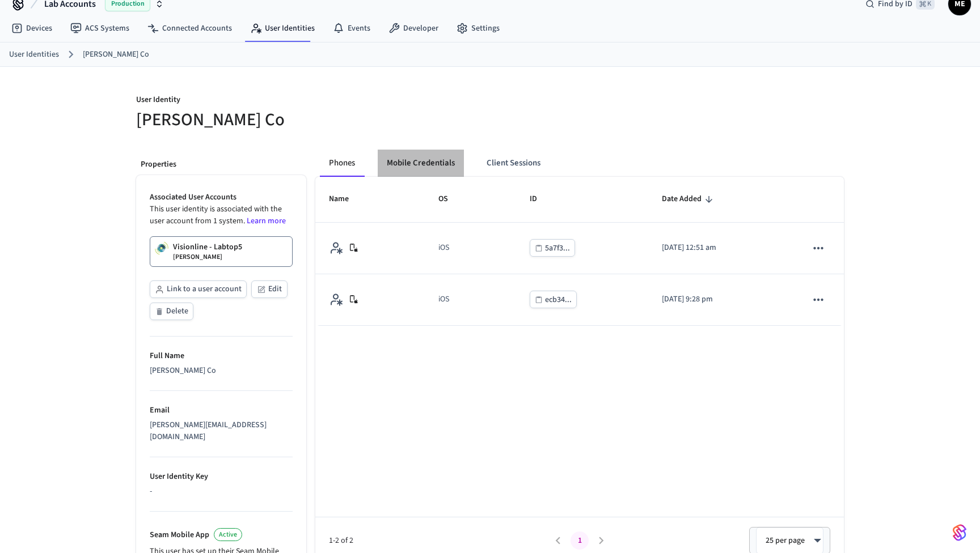  I want to click on nav: pagination navigation, so click(579, 541).